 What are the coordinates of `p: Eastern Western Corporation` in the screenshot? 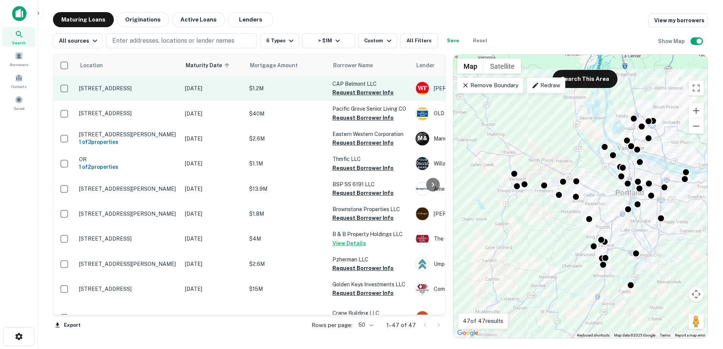 It's located at (370, 134).